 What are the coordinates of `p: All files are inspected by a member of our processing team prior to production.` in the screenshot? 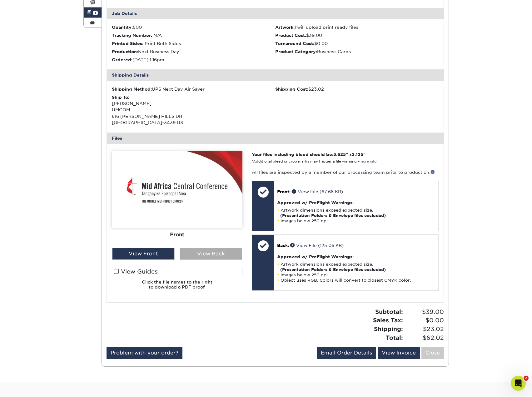 It's located at (345, 172).